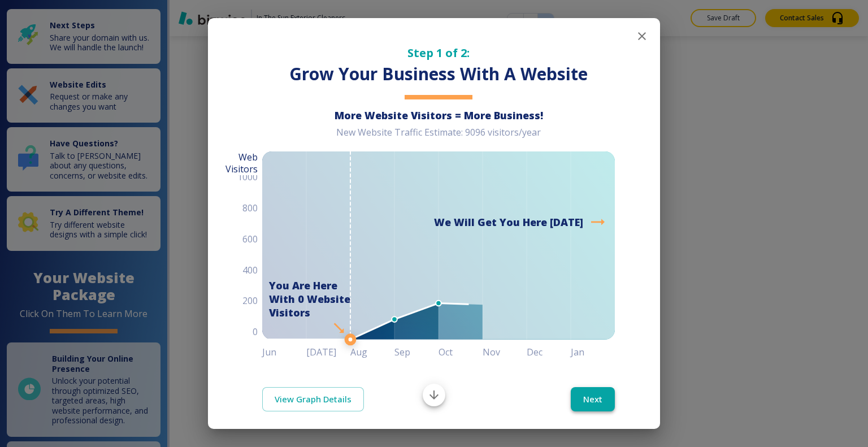  I want to click on h6: Jun, so click(284, 352).